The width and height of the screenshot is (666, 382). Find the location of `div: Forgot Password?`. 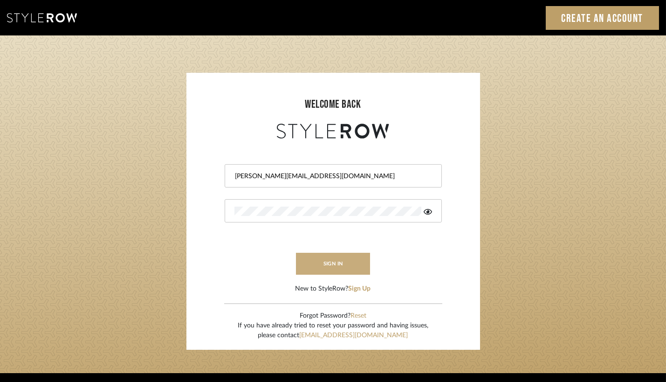

div: Forgot Password? is located at coordinates (333, 316).